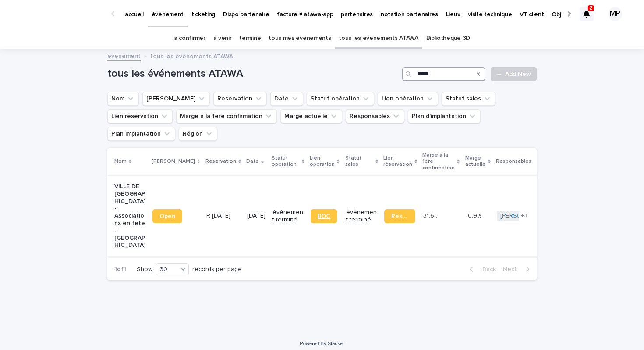 Image resolution: width=644 pixels, height=350 pixels. What do you see at coordinates (448, 38) in the screenshot?
I see `a: Bibliothèque 3D` at bounding box center [448, 38].